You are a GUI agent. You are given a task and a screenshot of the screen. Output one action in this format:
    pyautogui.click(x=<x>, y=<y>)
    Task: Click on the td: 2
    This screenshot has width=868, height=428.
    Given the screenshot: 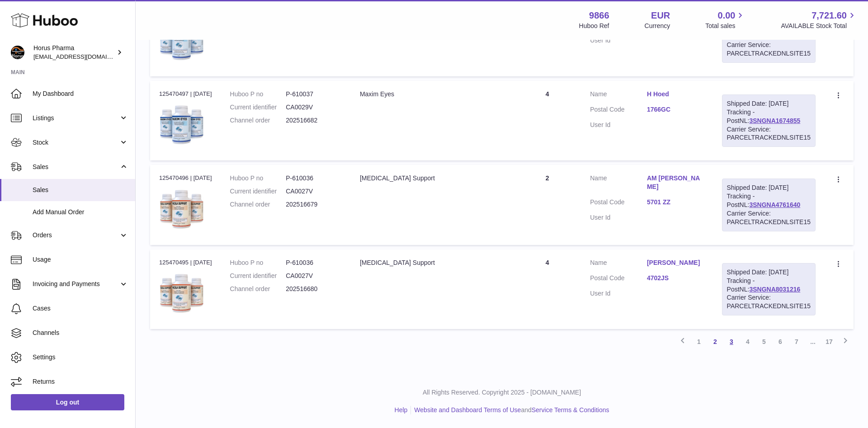 What is the action you would take?
    pyautogui.click(x=547, y=205)
    